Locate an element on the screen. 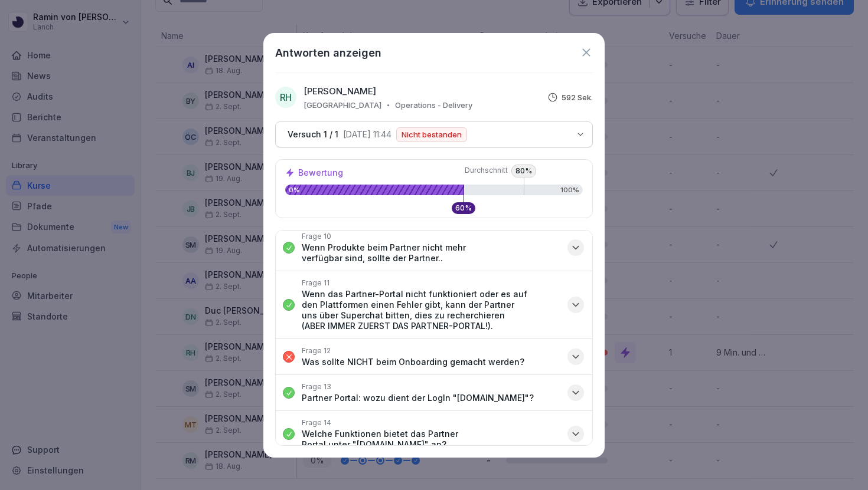 The height and width of the screenshot is (490, 868). p: 100% is located at coordinates (570, 190).